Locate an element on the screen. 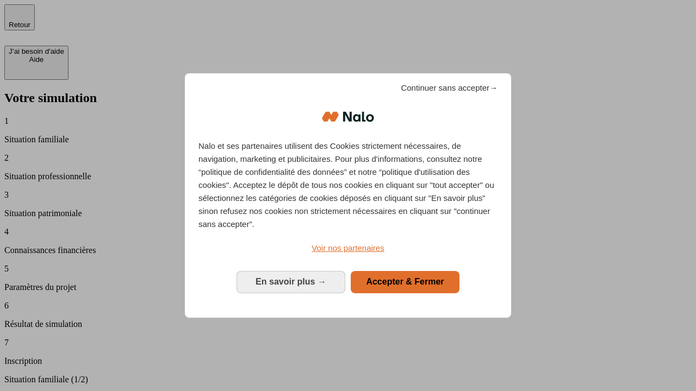  a: Voir nos partenaires is located at coordinates (348, 248).